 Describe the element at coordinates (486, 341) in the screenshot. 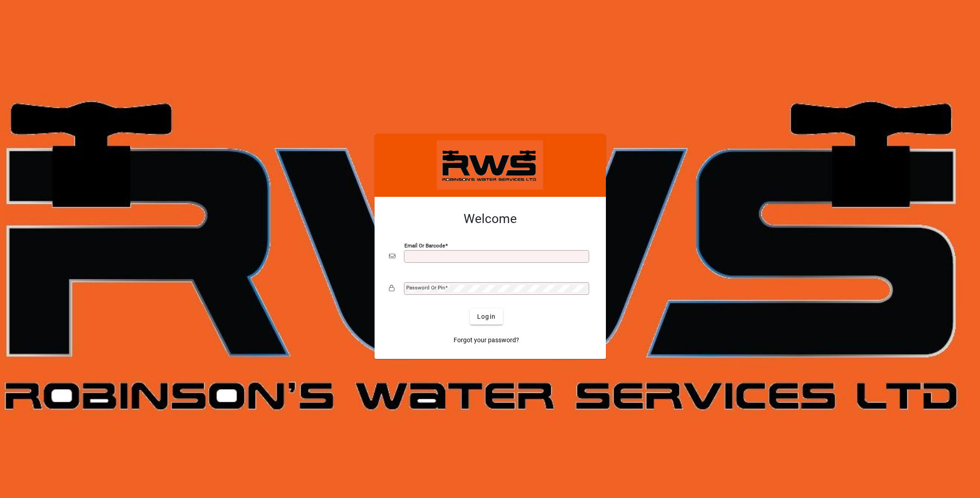

I see `span: Forgot your password?` at that location.